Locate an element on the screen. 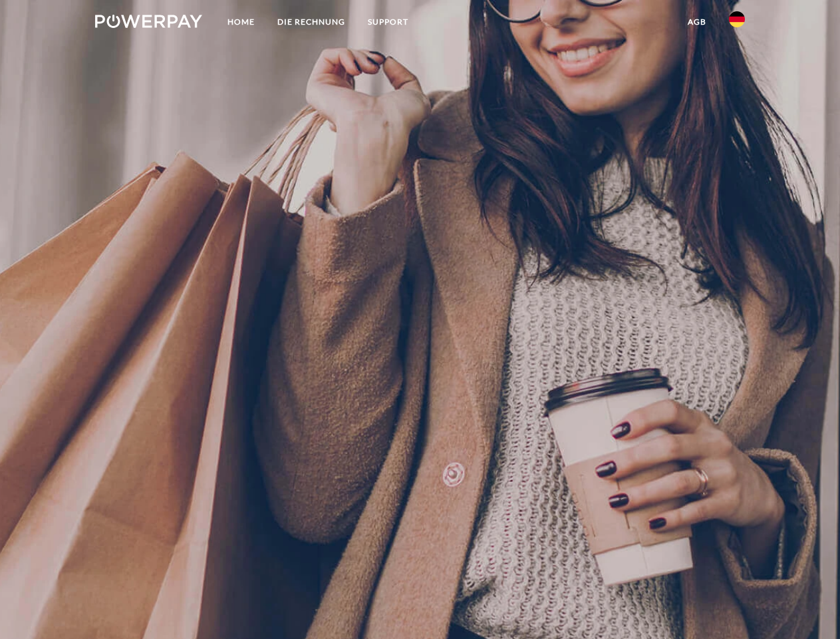 Image resolution: width=840 pixels, height=639 pixels. a: SUPPORT is located at coordinates (388, 22).